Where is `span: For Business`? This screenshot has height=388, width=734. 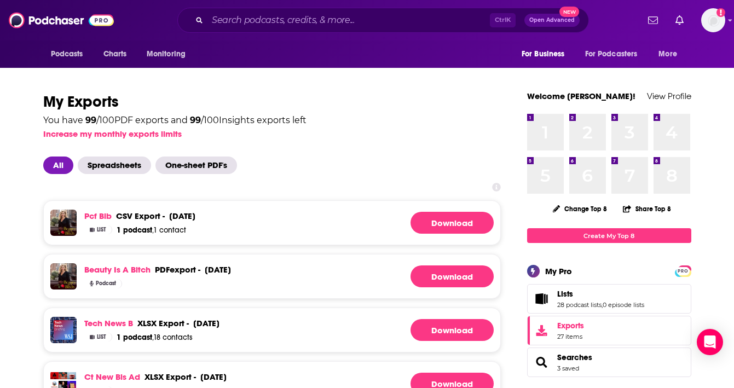 span: For Business is located at coordinates (543, 54).